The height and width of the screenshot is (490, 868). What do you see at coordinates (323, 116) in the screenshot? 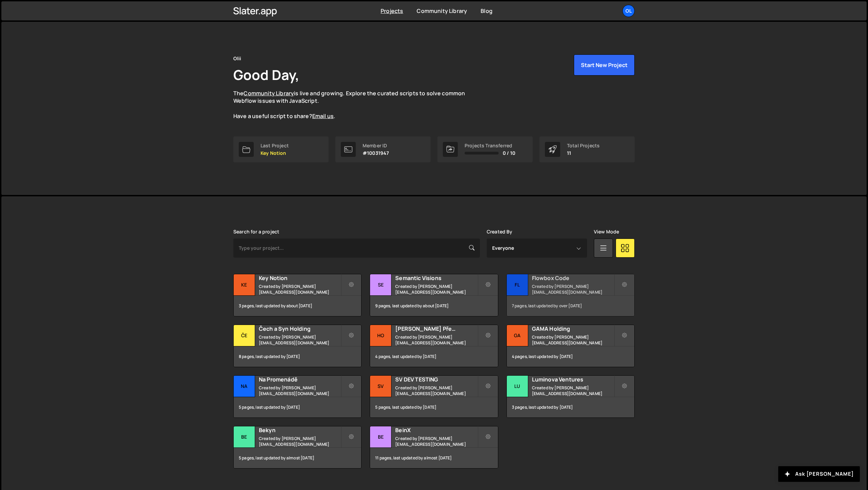
I see `a: Email us` at bounding box center [323, 116].